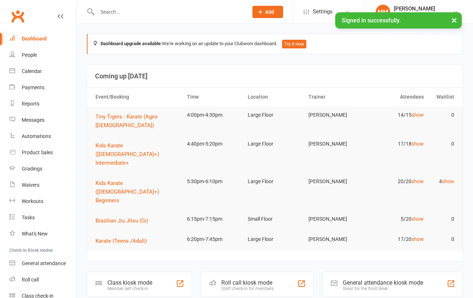 This screenshot has height=298, width=473. What do you see at coordinates (35, 234) in the screenshot?
I see `div: What's New` at bounding box center [35, 234].